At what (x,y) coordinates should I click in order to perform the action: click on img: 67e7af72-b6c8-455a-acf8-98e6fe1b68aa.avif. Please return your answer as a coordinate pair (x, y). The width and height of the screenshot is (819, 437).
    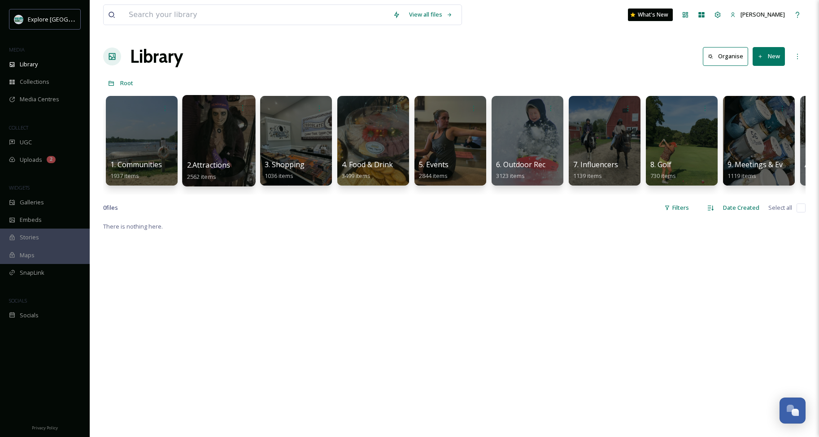
    Looking at the image, I should click on (19, 19).